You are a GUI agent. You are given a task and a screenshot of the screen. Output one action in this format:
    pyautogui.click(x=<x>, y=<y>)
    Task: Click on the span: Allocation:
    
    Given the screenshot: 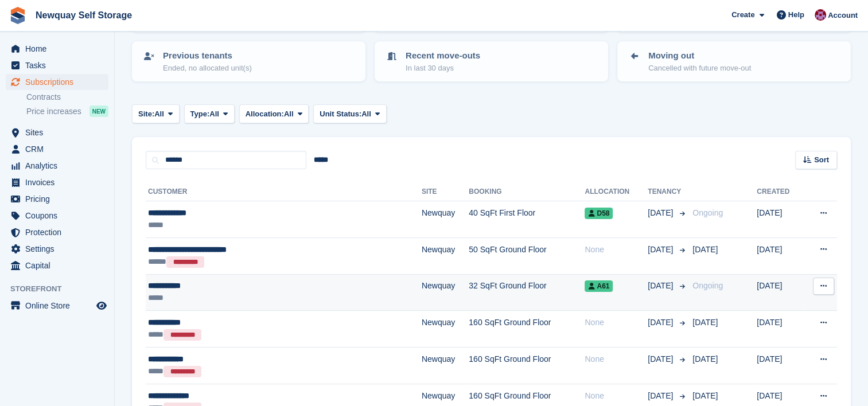 What is the action you would take?
    pyautogui.click(x=265, y=114)
    